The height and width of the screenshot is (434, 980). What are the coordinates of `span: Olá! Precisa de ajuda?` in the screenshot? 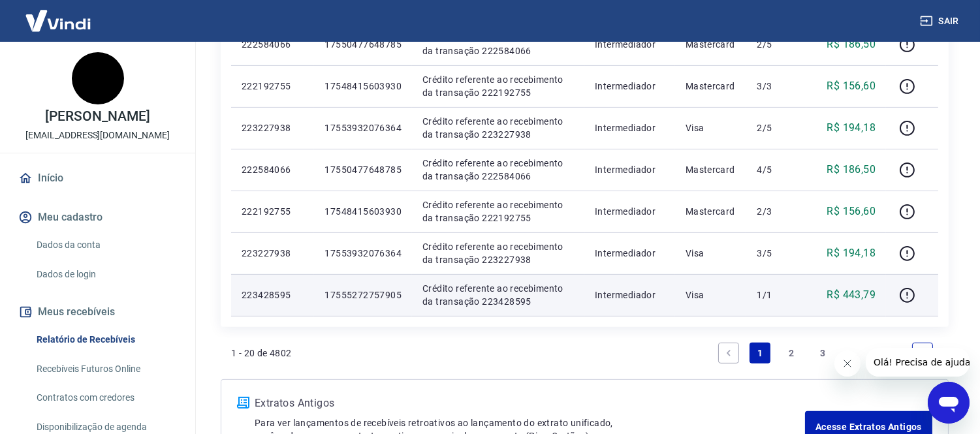 It's located at (59, 15).